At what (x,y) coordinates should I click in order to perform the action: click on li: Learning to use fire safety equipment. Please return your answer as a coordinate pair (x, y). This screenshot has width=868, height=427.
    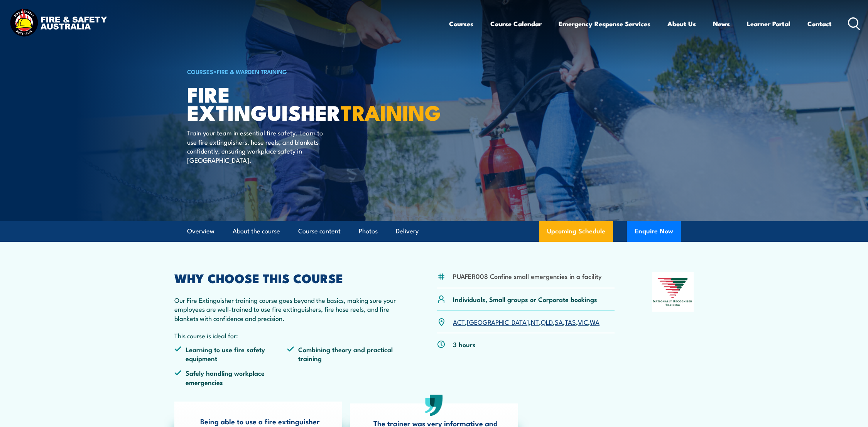
    Looking at the image, I should click on (230, 354).